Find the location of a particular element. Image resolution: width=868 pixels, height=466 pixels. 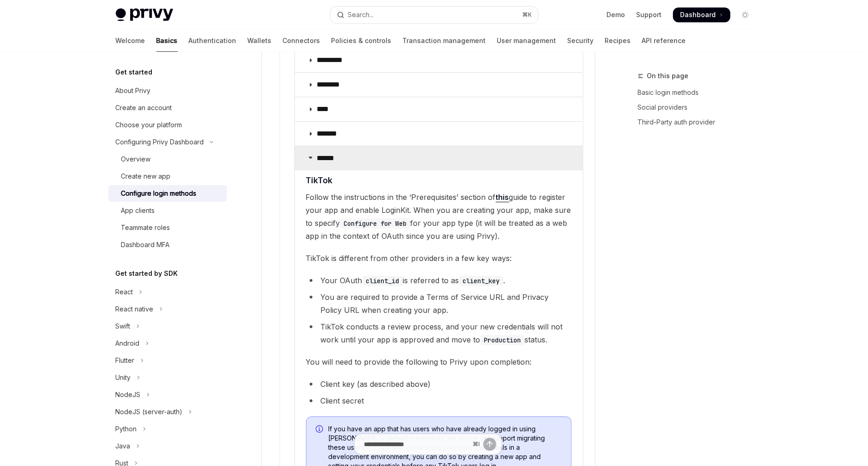

div: Dashboard MFA is located at coordinates (145, 245).